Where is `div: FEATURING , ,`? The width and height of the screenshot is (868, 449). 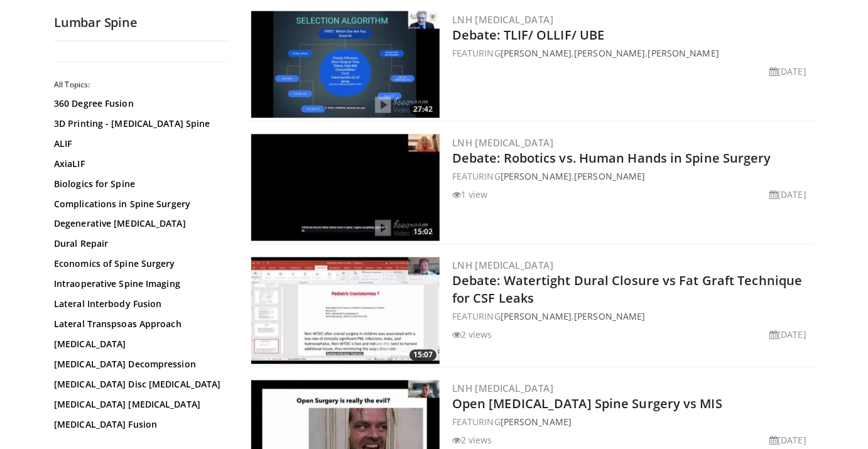
div: FEATURING , , is located at coordinates (632, 53).